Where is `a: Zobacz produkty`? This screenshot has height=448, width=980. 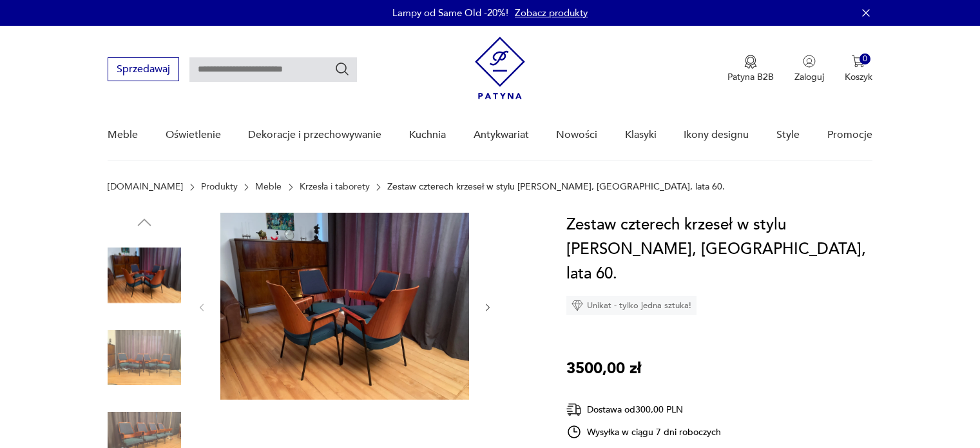 a: Zobacz produkty is located at coordinates (551, 13).